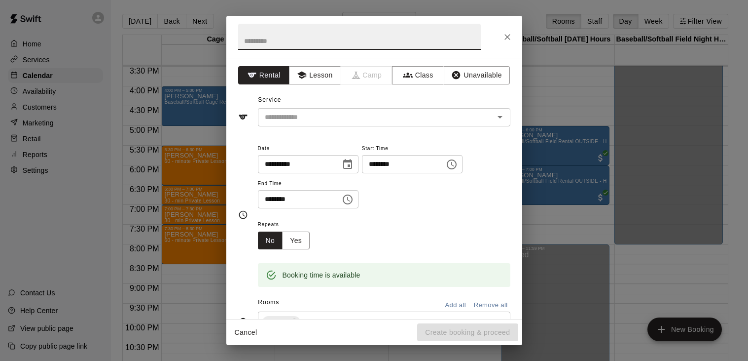 This screenshot has height=361, width=748. What do you see at coordinates (412, 149) in the screenshot?
I see `span: Start Time` at bounding box center [412, 149].